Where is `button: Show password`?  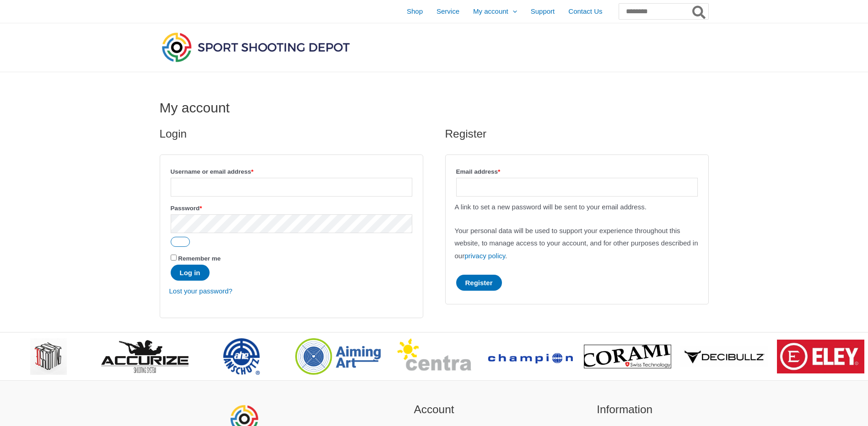 button: Show password is located at coordinates (181, 242).